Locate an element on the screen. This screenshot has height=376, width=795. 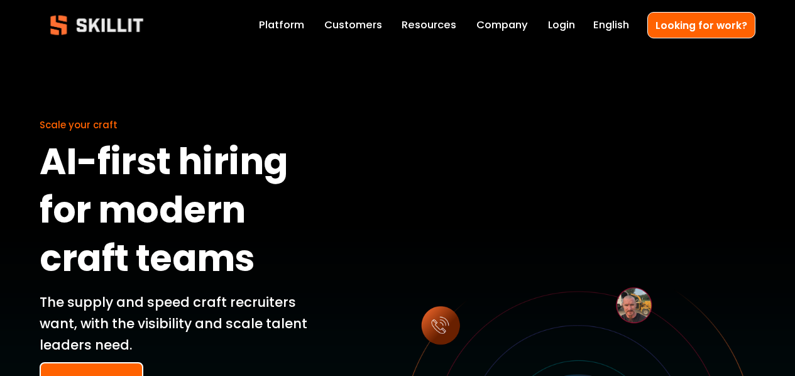
a: Login is located at coordinates (561, 25).